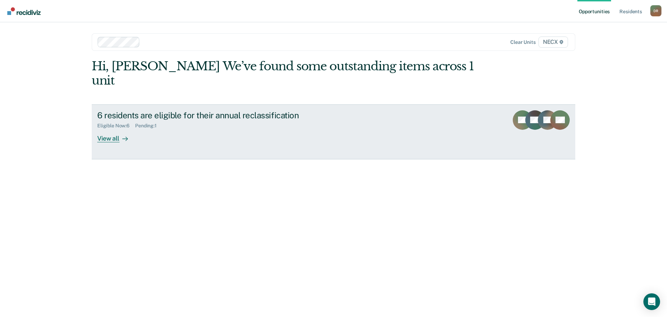 Image resolution: width=667 pixels, height=317 pixels. Describe the element at coordinates (334, 132) in the screenshot. I see `a: 6 residents are eligible for their annual reclassificationEligible Now:6Pending:1View all` at that location.